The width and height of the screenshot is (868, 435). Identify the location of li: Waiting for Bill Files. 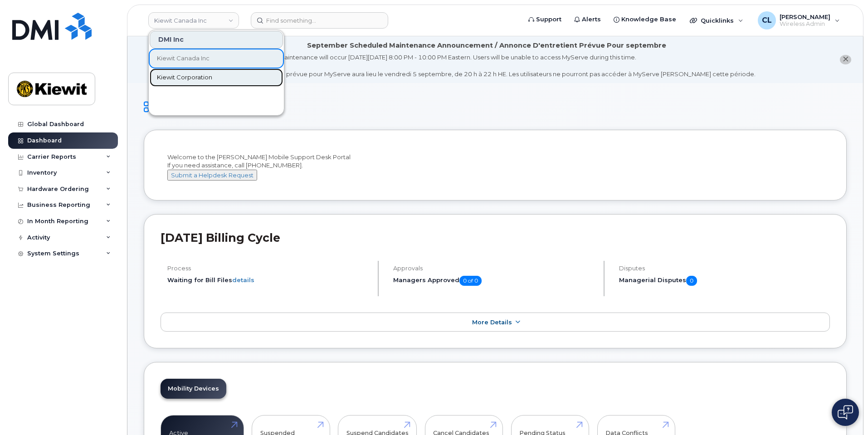
(268, 280).